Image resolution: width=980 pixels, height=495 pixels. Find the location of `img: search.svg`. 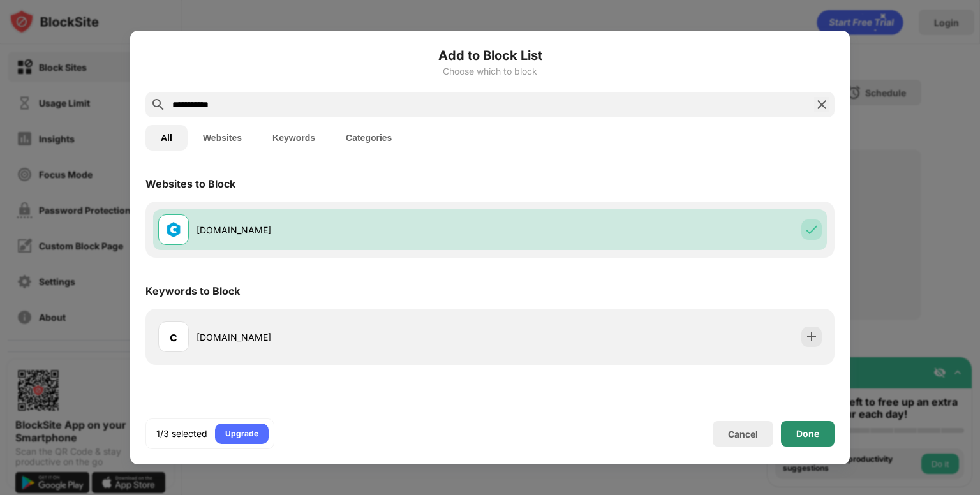

img: search.svg is located at coordinates (159, 104).